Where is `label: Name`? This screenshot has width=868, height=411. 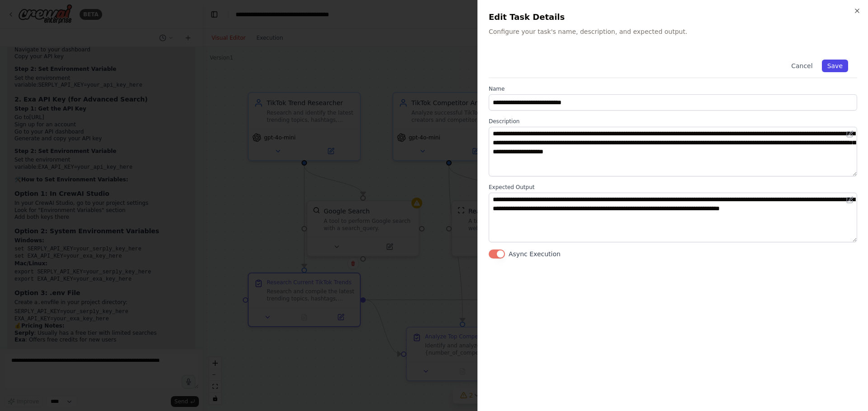
label: Name is located at coordinates (672, 89).